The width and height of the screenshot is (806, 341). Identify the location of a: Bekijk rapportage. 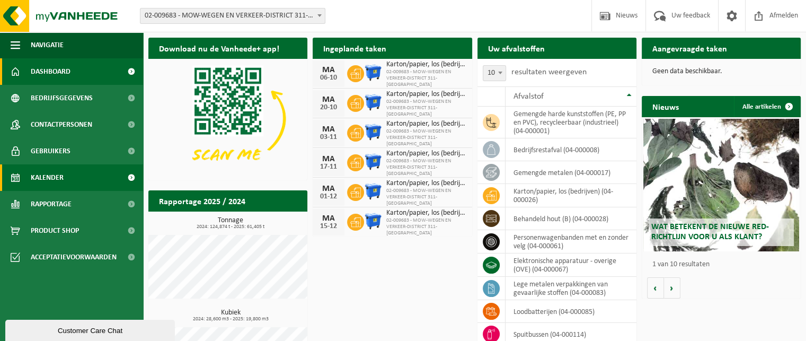
(267, 221).